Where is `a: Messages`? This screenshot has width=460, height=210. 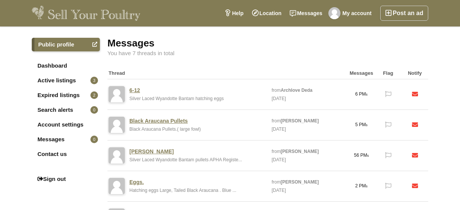 a: Messages is located at coordinates (306, 13).